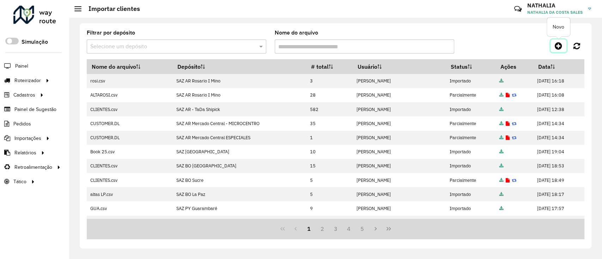 Image resolution: width=602 pixels, height=259 pixels. I want to click on span: Pedidos, so click(22, 124).